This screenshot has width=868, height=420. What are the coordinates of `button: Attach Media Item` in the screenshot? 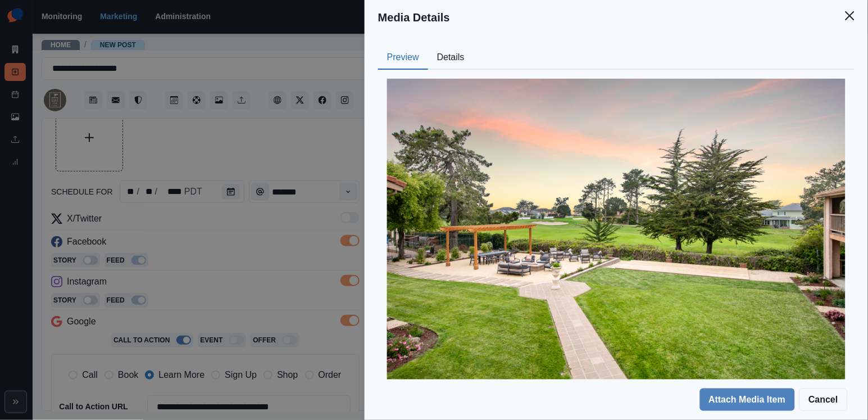 It's located at (747, 399).